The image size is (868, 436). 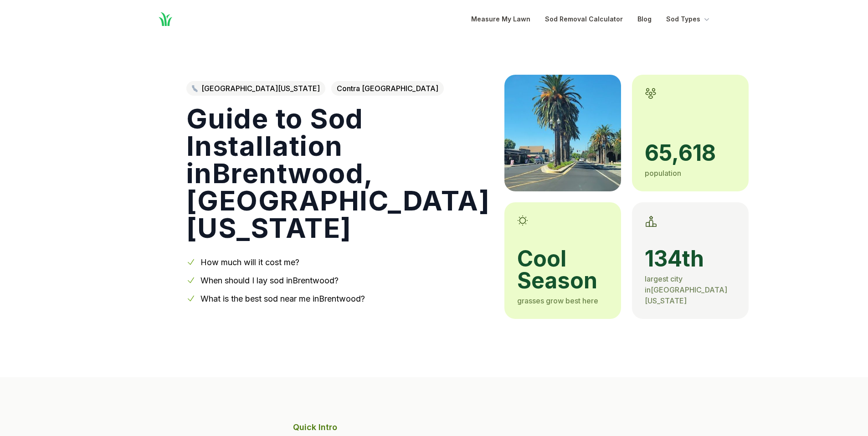 I want to click on a: Blog, so click(x=644, y=19).